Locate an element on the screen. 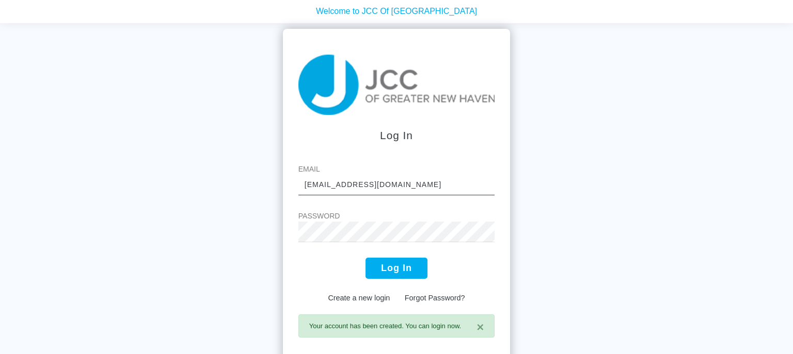 The height and width of the screenshot is (354, 793). input: johnny@email.com is located at coordinates (396, 185).